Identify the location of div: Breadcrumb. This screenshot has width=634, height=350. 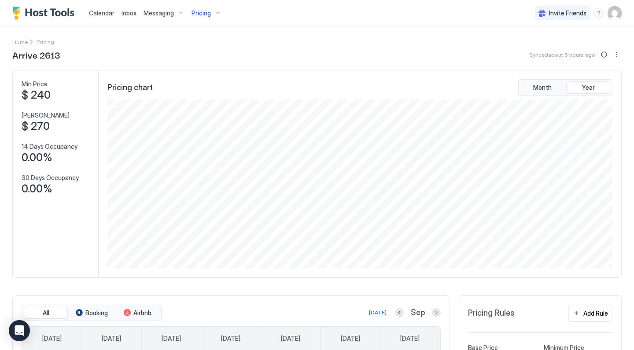
(20, 41).